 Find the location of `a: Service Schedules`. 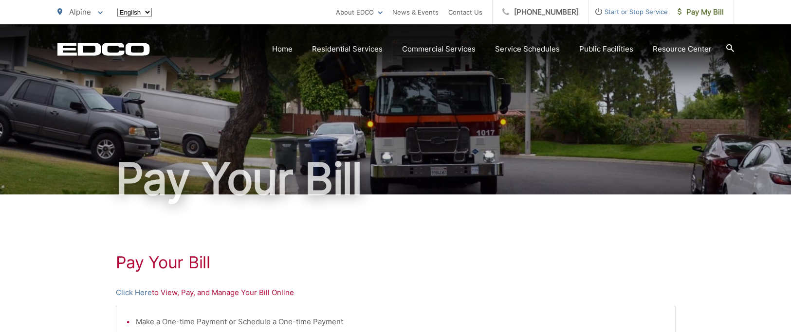

a: Service Schedules is located at coordinates (527, 49).